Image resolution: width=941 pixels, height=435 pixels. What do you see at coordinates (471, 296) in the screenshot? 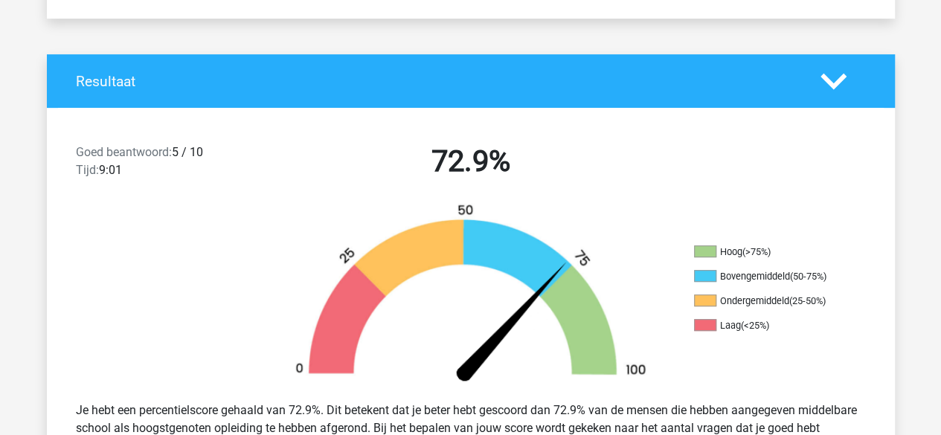
I see `img: 73.25cbf712a188.png` at bounding box center [471, 296].